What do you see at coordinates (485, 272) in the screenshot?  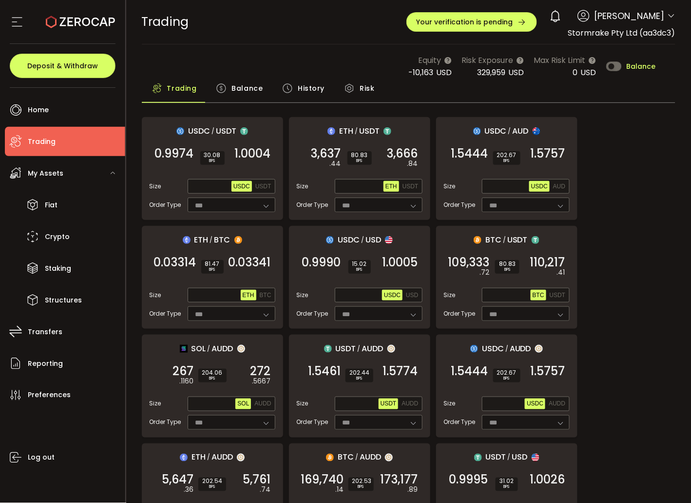 I see `em: .72` at bounding box center [485, 272].